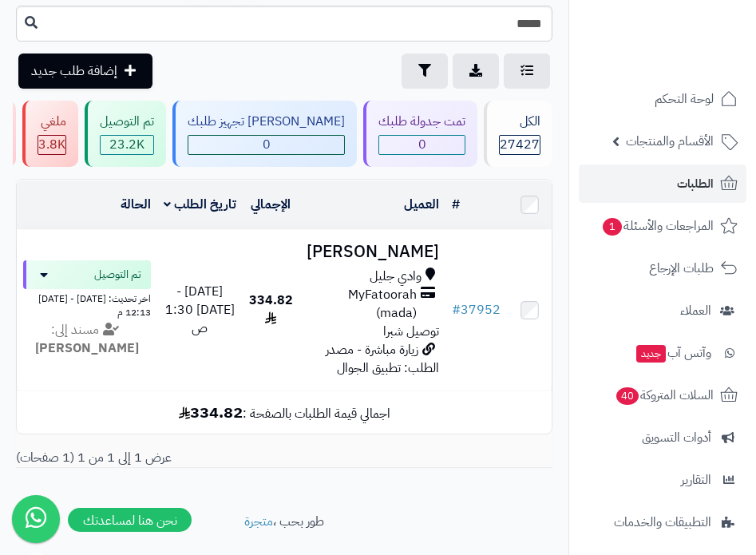 The image size is (756, 555). I want to click on a: التطبيقات والخدمات, so click(663, 523).